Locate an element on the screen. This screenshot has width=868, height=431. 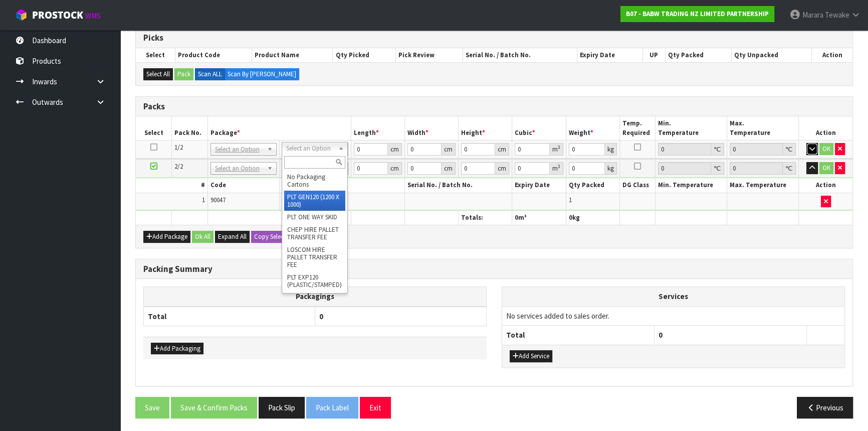
th: Max. Temperature is located at coordinates (763, 185).